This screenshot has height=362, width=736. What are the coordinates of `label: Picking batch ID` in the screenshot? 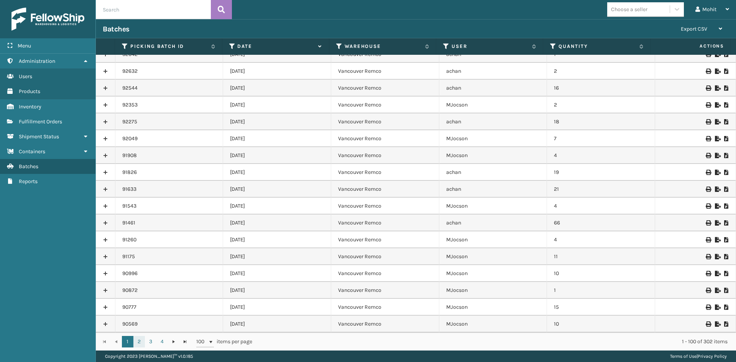 It's located at (169, 46).